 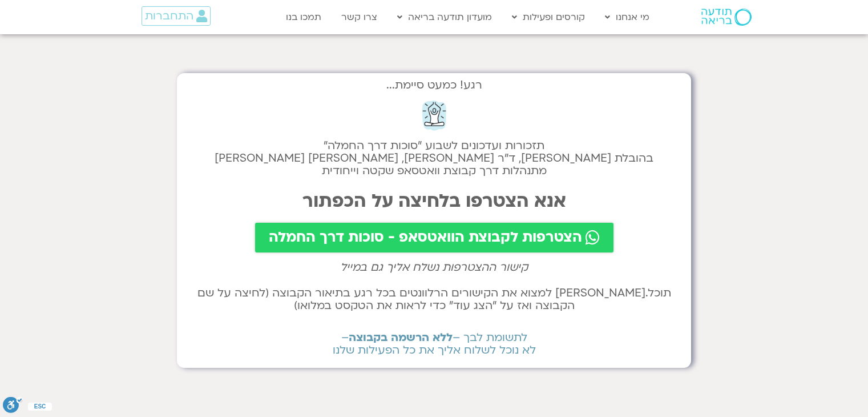 I want to click on img: תודעה בריאה, so click(x=726, y=17).